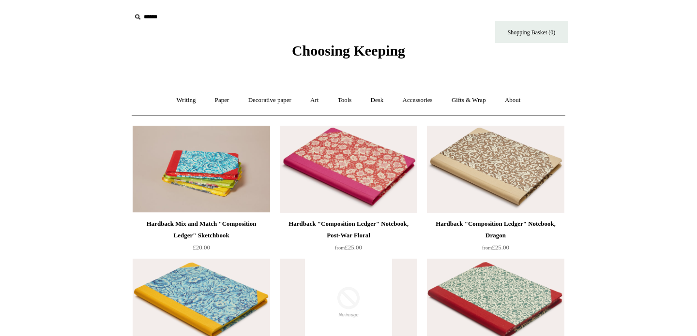  What do you see at coordinates (222, 100) in the screenshot?
I see `a: Paper` at bounding box center [222, 100].